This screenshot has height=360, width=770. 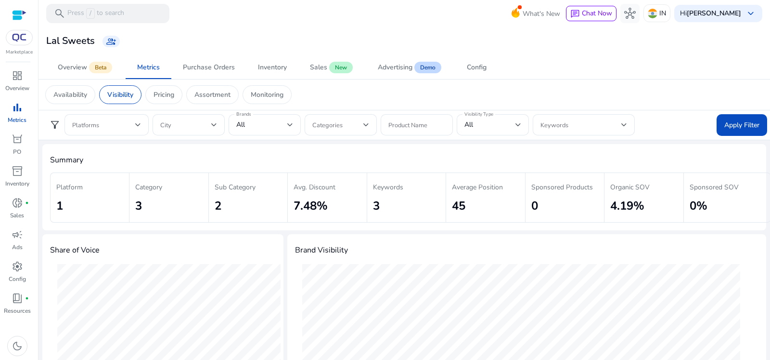 I want to click on p: Average Position, so click(x=478, y=187).